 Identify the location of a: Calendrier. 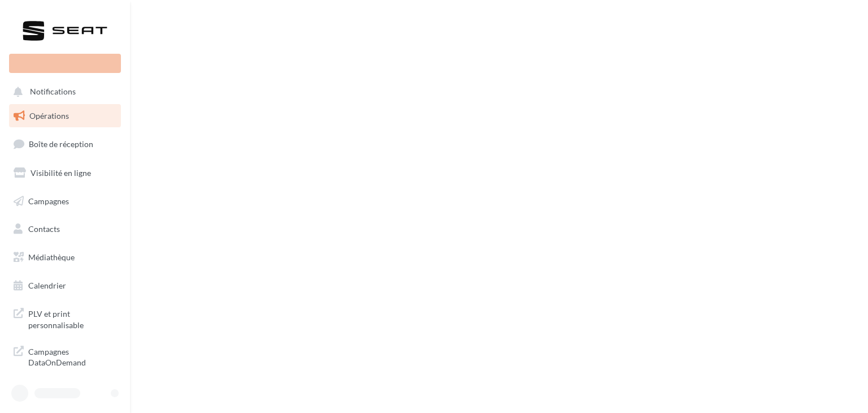
(65, 286).